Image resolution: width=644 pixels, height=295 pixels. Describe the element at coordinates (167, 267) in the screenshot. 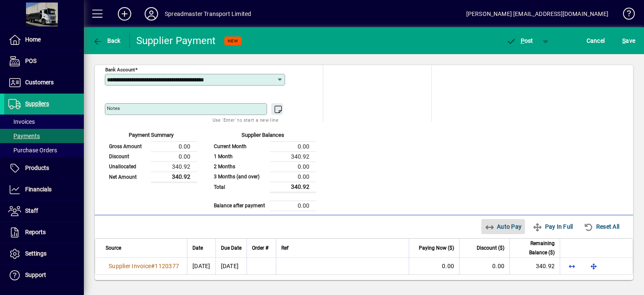

I see `span: 1120377` at that location.